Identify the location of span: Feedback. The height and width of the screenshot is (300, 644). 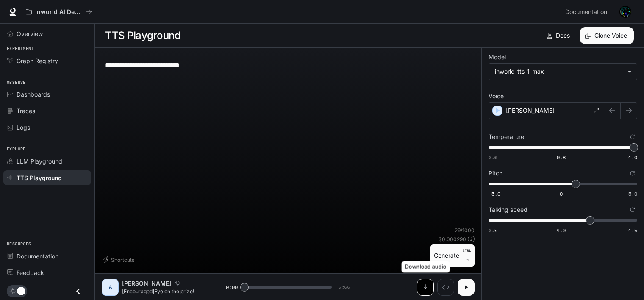
(30, 272).